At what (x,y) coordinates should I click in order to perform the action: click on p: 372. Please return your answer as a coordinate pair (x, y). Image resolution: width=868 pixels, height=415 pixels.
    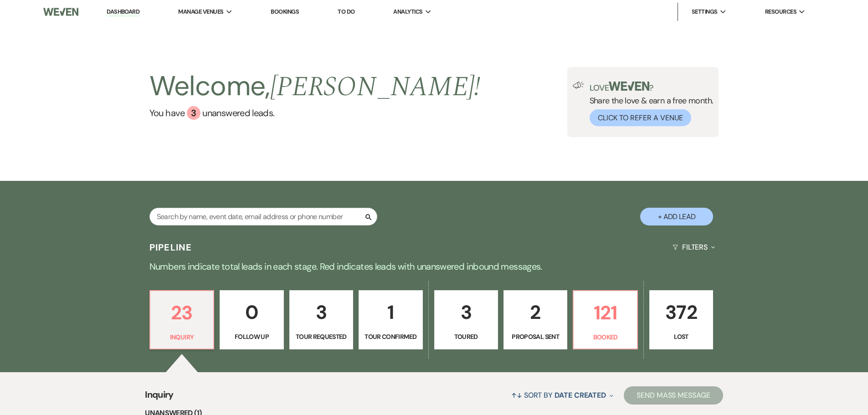
    Looking at the image, I should click on (681, 312).